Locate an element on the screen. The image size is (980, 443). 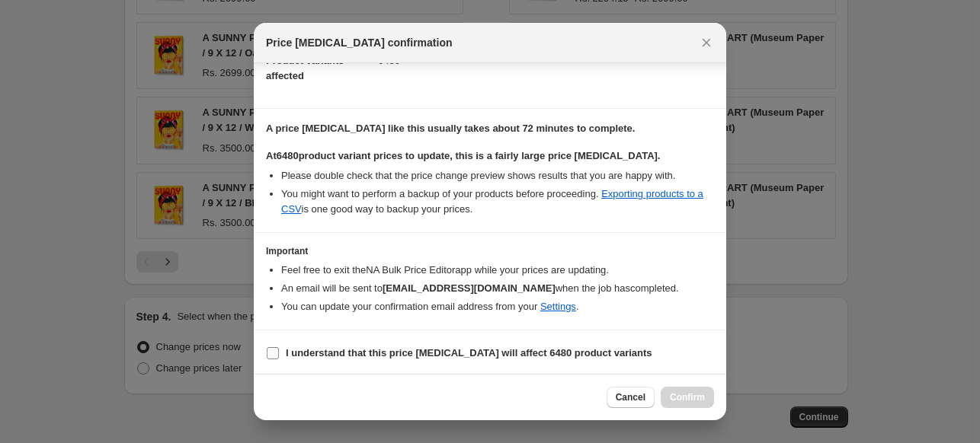
li: You can update your confirmation email address from your . is located at coordinates (497, 307).